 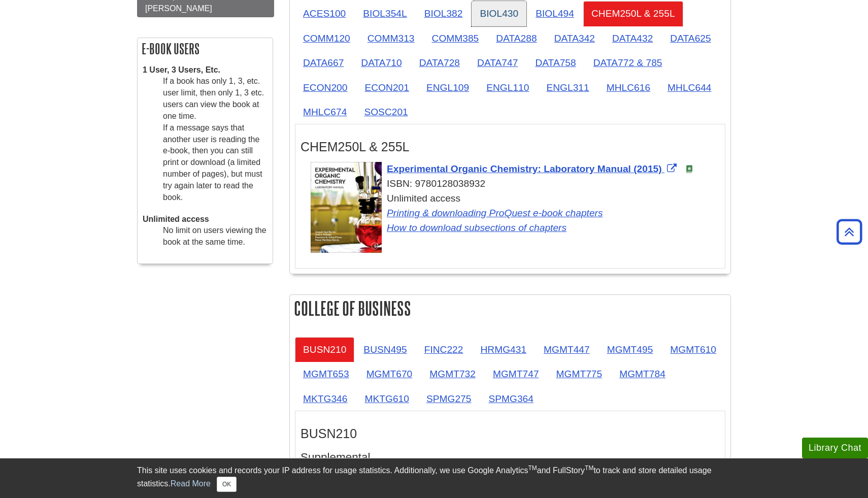 I want to click on a: SPMG275, so click(x=449, y=398).